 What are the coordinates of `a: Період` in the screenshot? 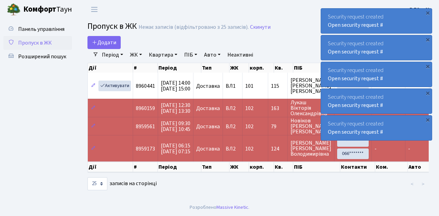 It's located at (112, 55).